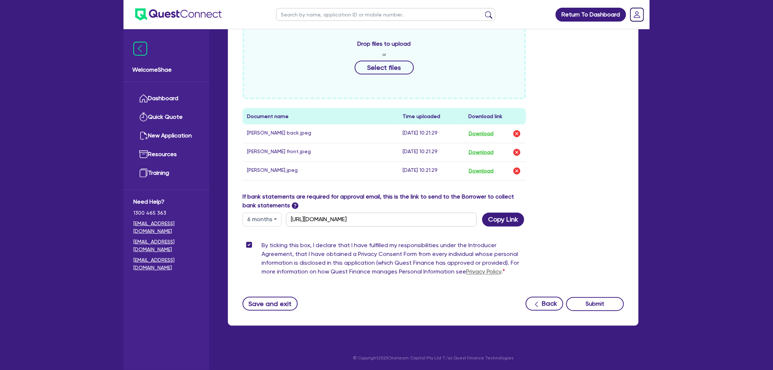 The width and height of the screenshot is (773, 370). I want to click on a: Return To Dashboard, so click(591, 15).